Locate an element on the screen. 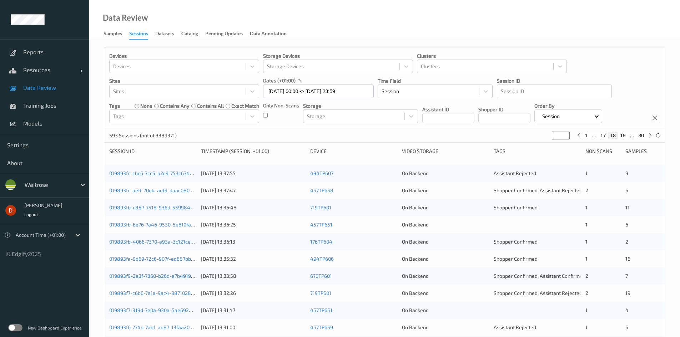 The image size is (680, 337). p: Time Field is located at coordinates (435, 81).